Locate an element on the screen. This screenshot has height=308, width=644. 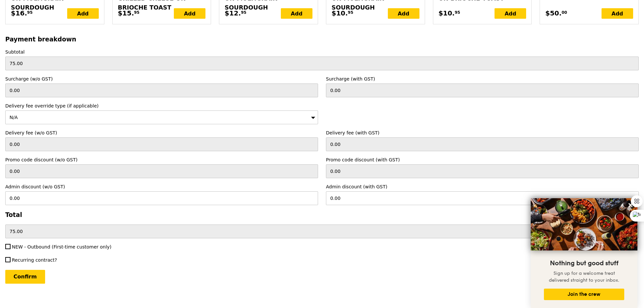
span: NEW - Outbound (First-time customer only) is located at coordinates (62, 247).